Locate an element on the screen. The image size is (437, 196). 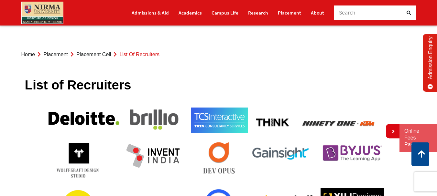
a: About is located at coordinates (317, 13).